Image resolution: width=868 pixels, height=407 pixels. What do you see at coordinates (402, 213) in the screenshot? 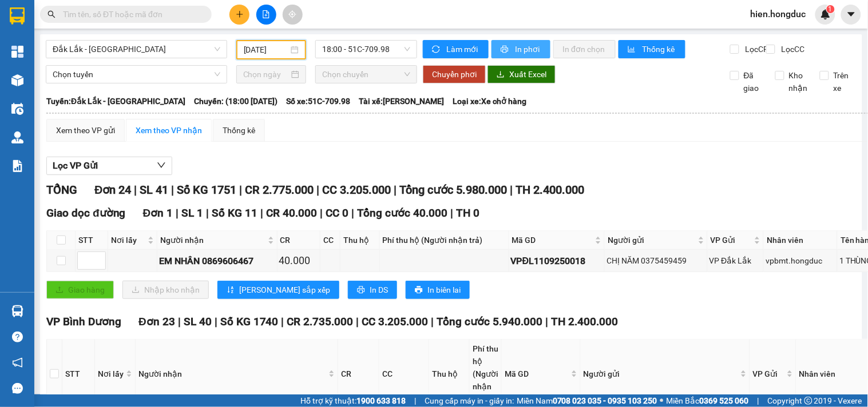
I see `span: Tổng cước 40.000` at bounding box center [402, 213].